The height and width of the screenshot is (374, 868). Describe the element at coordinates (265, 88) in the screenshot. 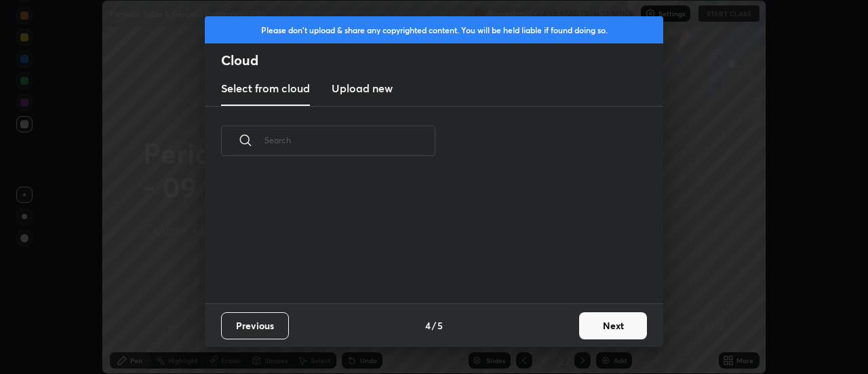

I see `h3: Select from cloud` at that location.